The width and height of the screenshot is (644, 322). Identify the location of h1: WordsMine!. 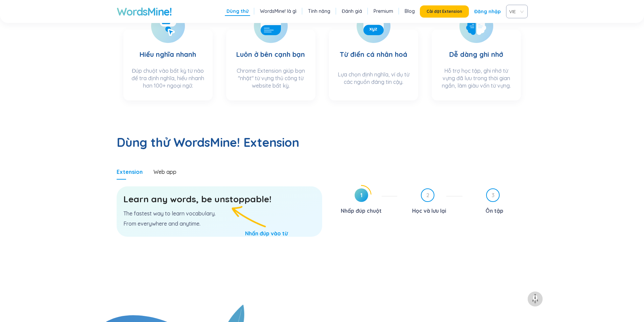
(144, 11).